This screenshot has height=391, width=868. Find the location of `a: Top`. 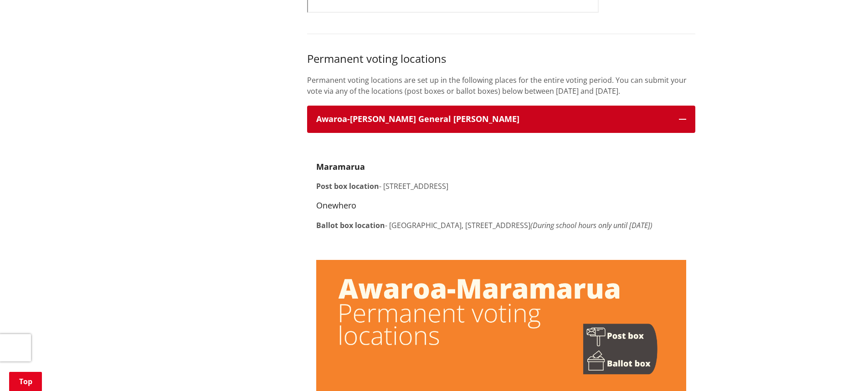

a: Top is located at coordinates (25, 382).